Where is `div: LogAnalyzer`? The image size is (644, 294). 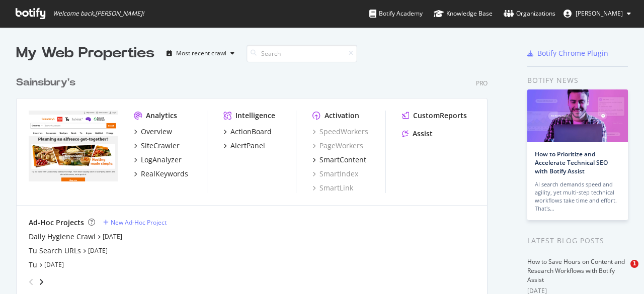
div: LogAnalyzer is located at coordinates (161, 160).